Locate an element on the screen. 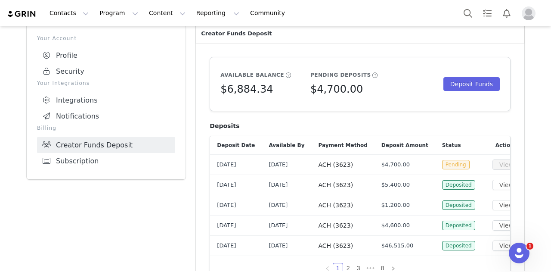 This screenshot has width=551, height=272. button: Profile is located at coordinates (531, 13).